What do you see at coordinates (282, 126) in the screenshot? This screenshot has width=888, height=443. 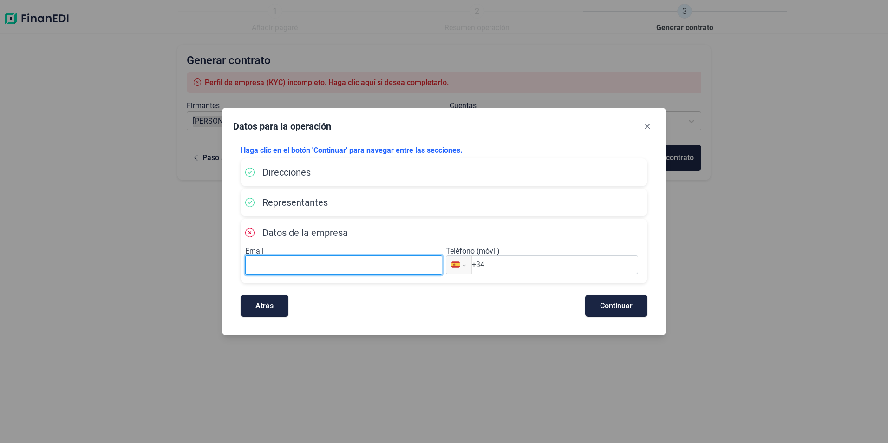 I see `div: Datos para la operación` at bounding box center [282, 126].